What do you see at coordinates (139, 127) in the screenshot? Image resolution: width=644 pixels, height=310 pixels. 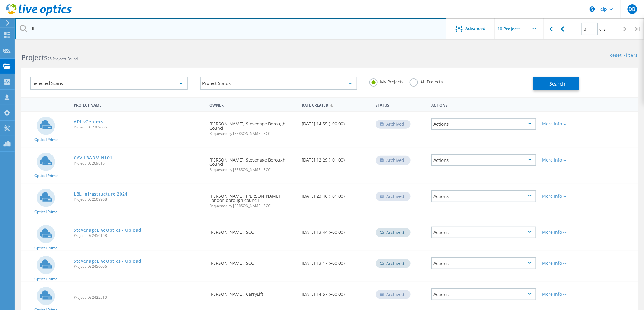 I see `span: Project ID: 2709656` at bounding box center [139, 127].